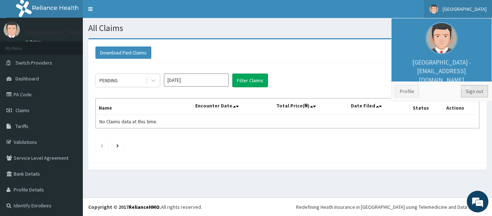  I want to click on input: Select Month and Year, so click(196, 80).